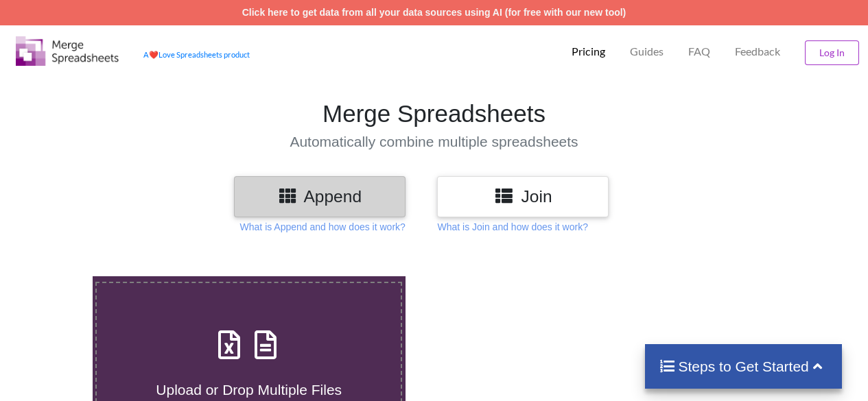  What do you see at coordinates (523, 196) in the screenshot?
I see `h3: Join` at bounding box center [523, 196].